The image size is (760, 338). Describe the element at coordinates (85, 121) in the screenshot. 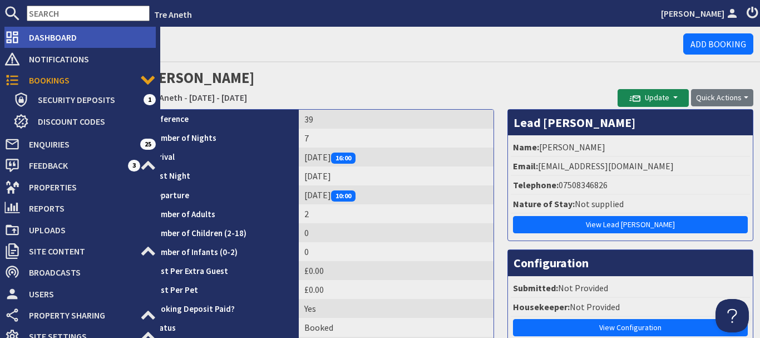

I see `a: Discount Codes` at that location.